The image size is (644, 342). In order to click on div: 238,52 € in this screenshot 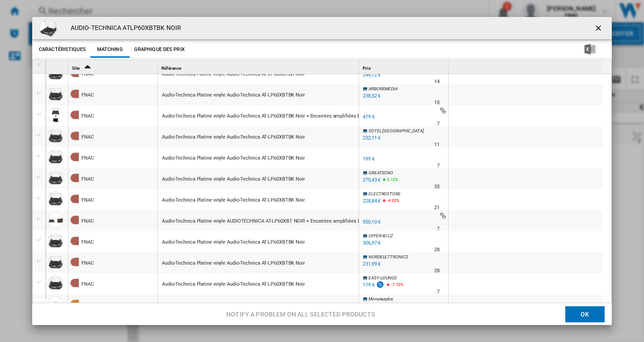, I will do `click(371, 96)`.